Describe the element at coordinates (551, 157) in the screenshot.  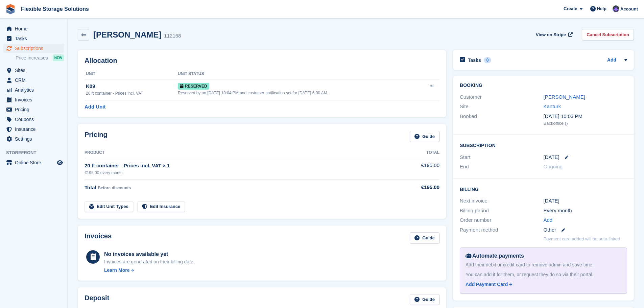
I see `time: 2025-10-20 00:00:00 UTC` at that location.